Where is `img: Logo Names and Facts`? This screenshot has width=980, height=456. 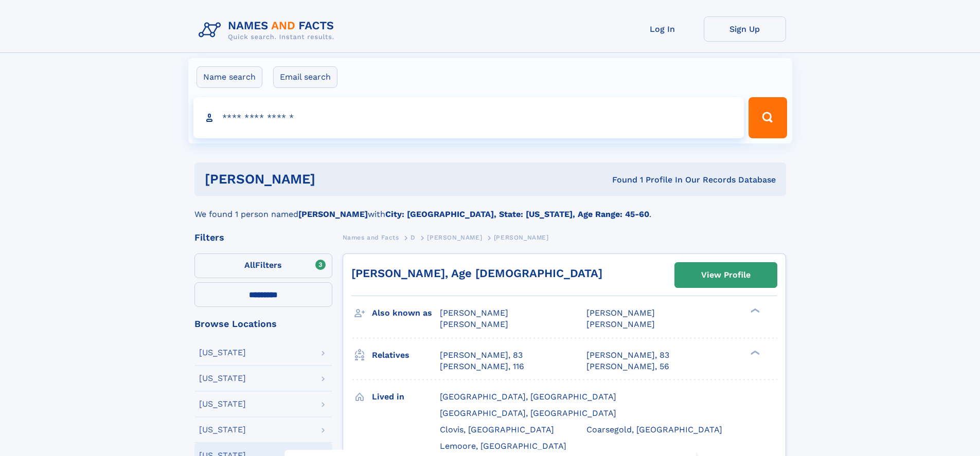
img: Logo Names and Facts is located at coordinates (268, 31).